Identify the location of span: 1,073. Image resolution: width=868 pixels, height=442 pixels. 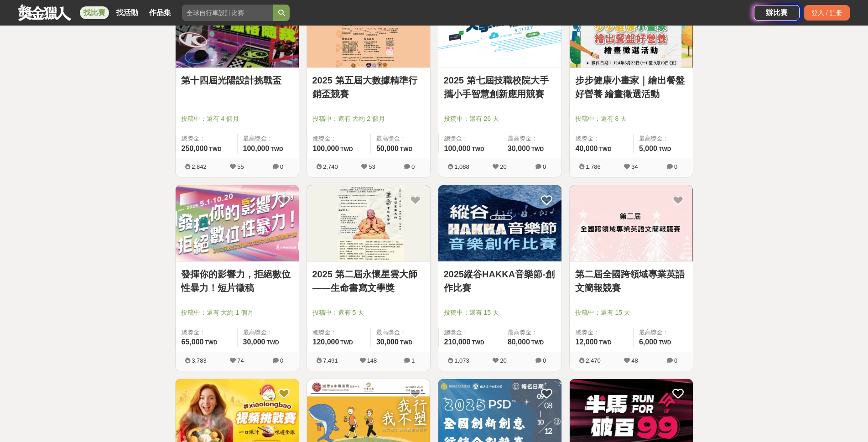
(462, 361).